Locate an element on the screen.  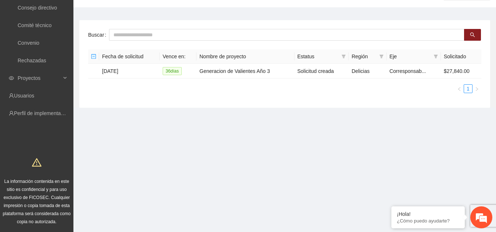
a: Perfil de implementadora is located at coordinates (43, 113).